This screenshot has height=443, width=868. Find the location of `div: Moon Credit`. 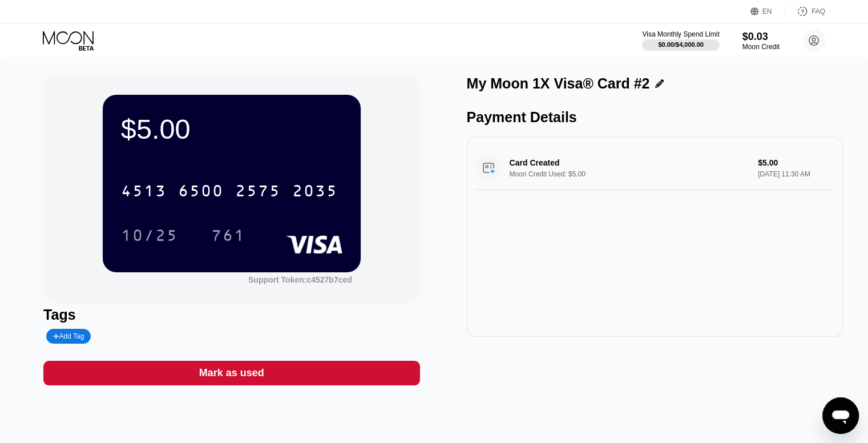

div: Moon Credit is located at coordinates (760, 47).